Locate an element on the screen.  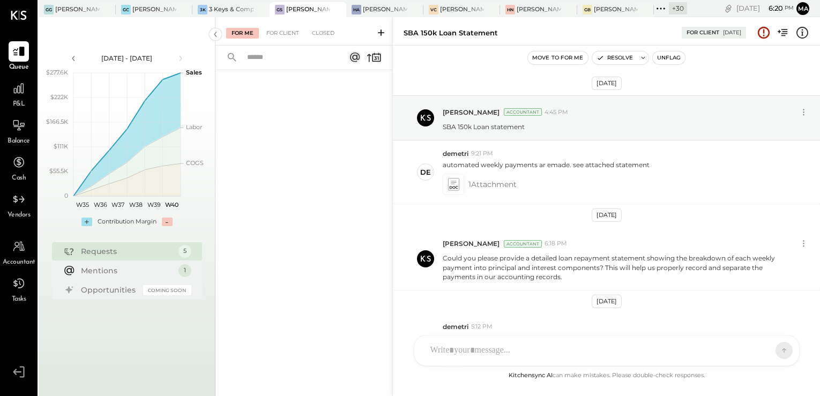
text: W38 is located at coordinates (136, 205).